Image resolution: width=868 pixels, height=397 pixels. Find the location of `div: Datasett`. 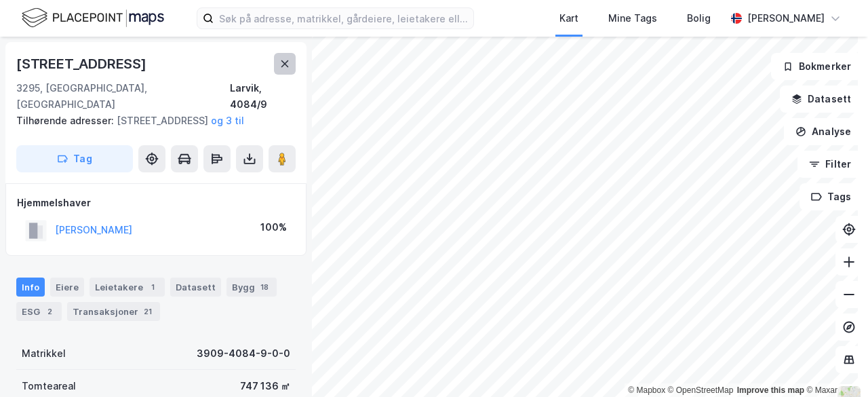

div: Datasett is located at coordinates (195, 287).